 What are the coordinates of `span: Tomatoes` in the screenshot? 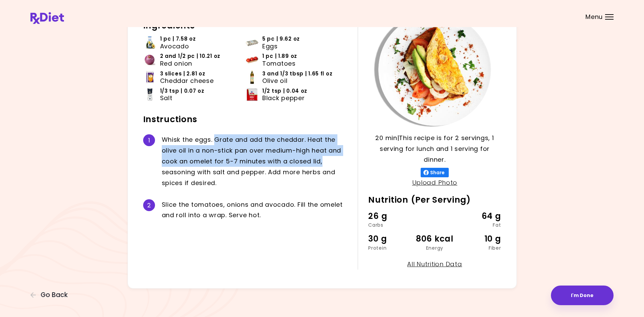 It's located at (279, 64).